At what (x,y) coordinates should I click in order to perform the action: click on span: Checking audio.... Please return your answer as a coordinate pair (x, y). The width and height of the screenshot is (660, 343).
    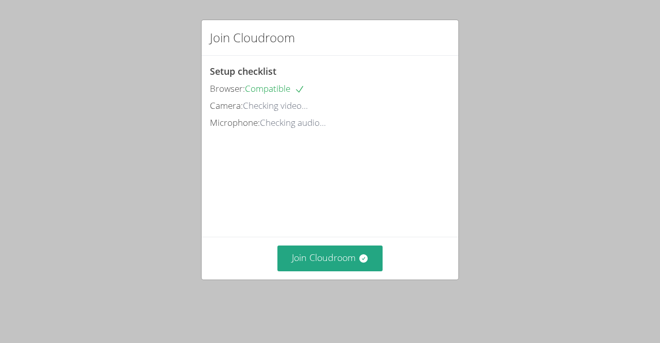
    Looking at the image, I should click on (293, 122).